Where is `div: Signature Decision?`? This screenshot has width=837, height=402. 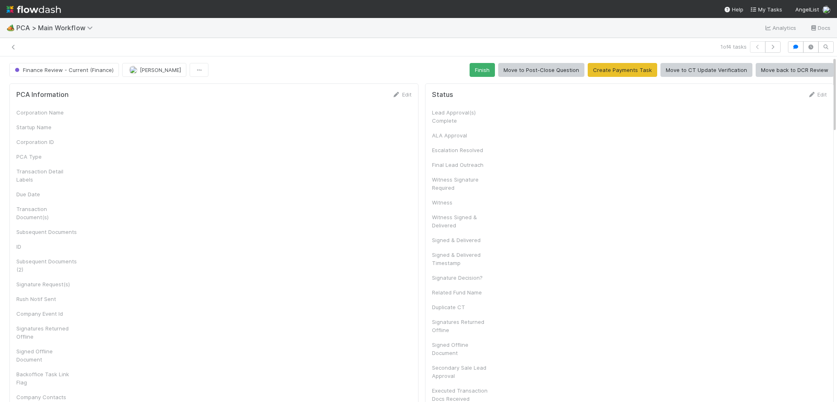 div: Signature Decision? is located at coordinates (463, 277).